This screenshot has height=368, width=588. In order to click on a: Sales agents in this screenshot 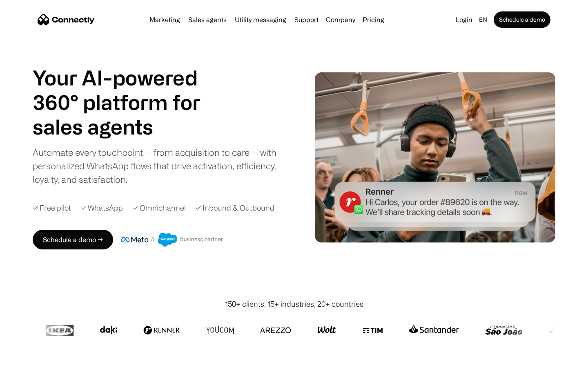, I will do `click(208, 20)`.